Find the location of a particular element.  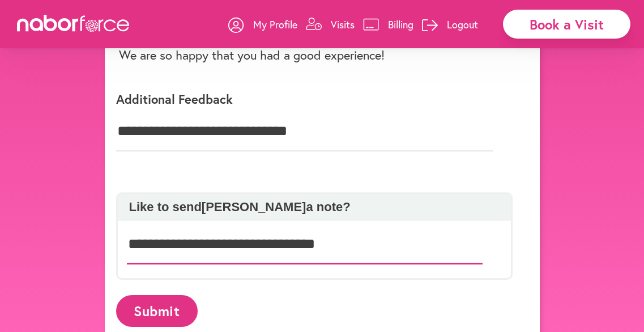

p: Visits is located at coordinates (343, 24).